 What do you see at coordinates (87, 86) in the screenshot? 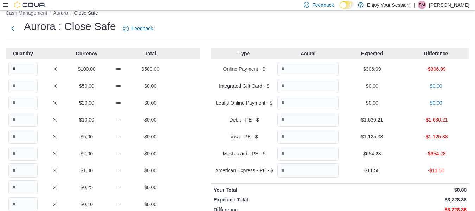
I see `p: $50.00` at bounding box center [87, 86].